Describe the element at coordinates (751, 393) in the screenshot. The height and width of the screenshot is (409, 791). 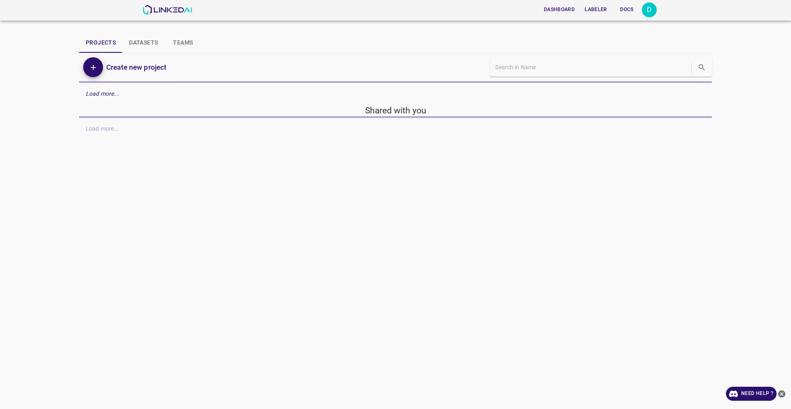
I see `a: Need Help ?` at that location.